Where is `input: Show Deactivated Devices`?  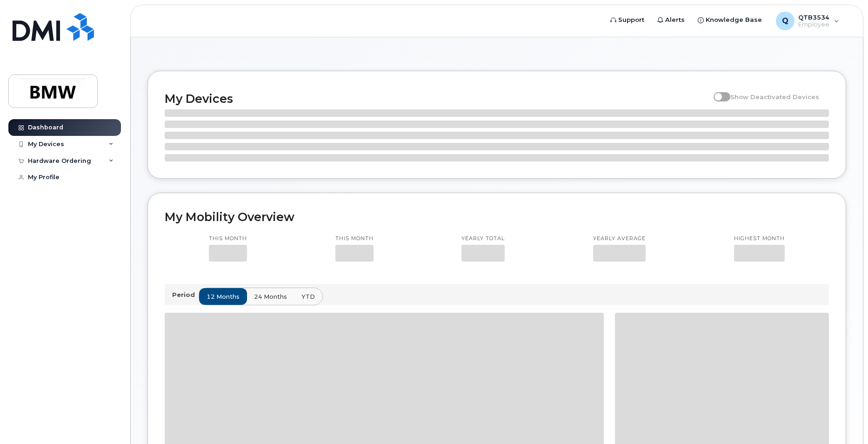
input: Show Deactivated Devices is located at coordinates (717, 92).